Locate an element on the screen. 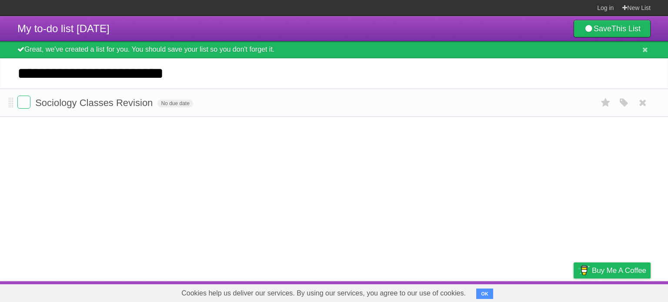 The height and width of the screenshot is (302, 668). a: Privacy is located at coordinates (573, 292).